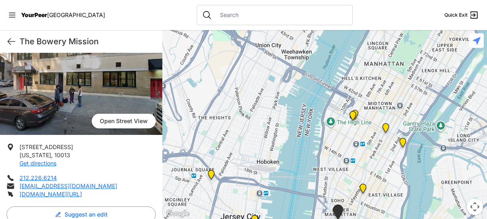 The image size is (487, 219). I want to click on a: Quick Exit, so click(461, 15).